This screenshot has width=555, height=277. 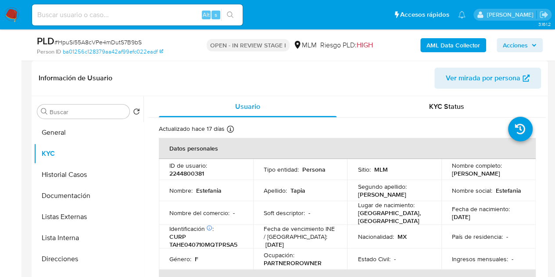 I want to click on button: Ver mirada por persona, so click(x=487, y=78).